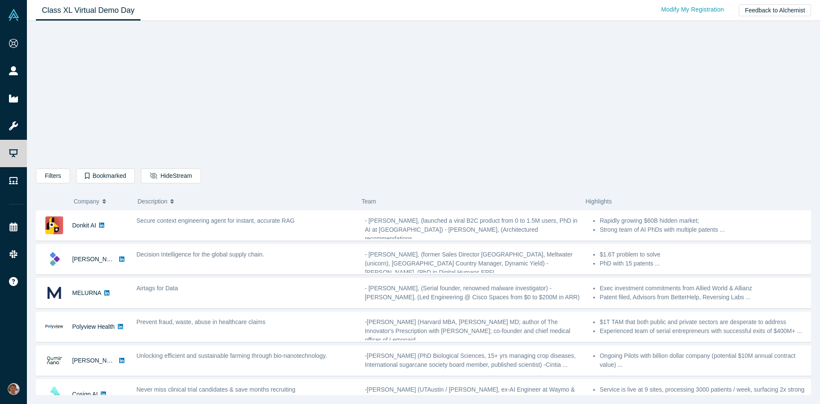 Image resolution: width=820 pixels, height=404 pixels. Describe the element at coordinates (706, 360) in the screenshot. I see `li: Ongoing Pilots with billion dollar company (potential $10M annual contract value) ...` at that location.